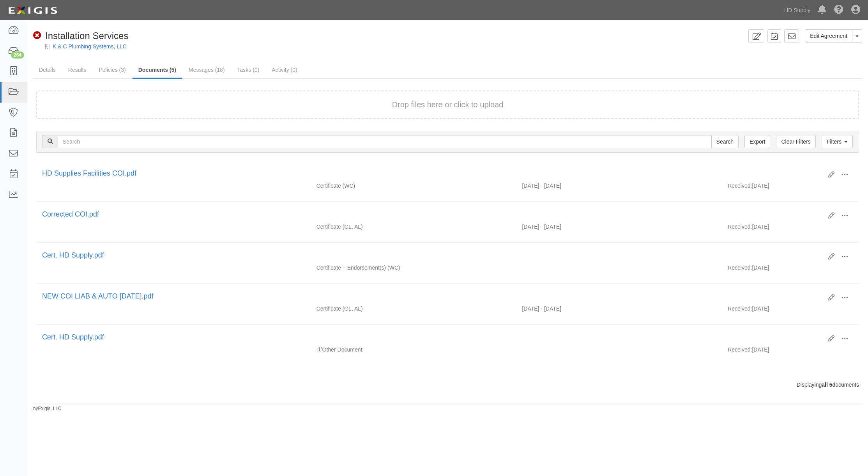  I want to click on a: Edit Agreement, so click(829, 36).